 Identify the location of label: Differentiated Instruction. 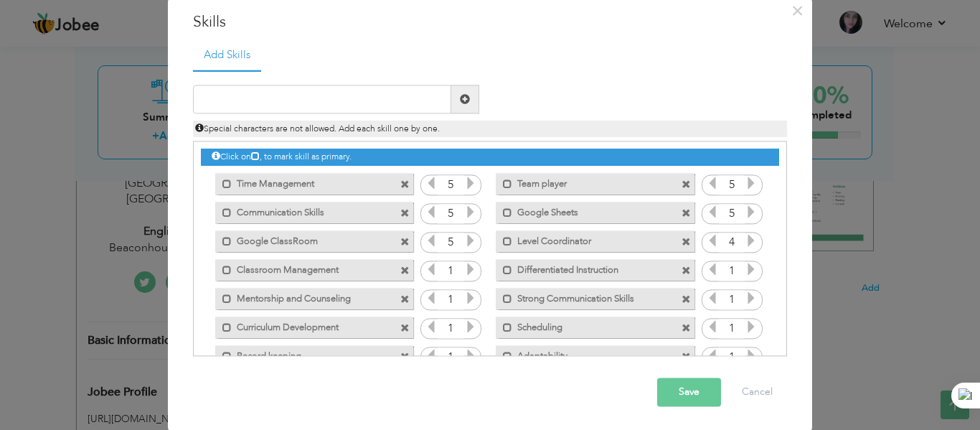
(584, 267).